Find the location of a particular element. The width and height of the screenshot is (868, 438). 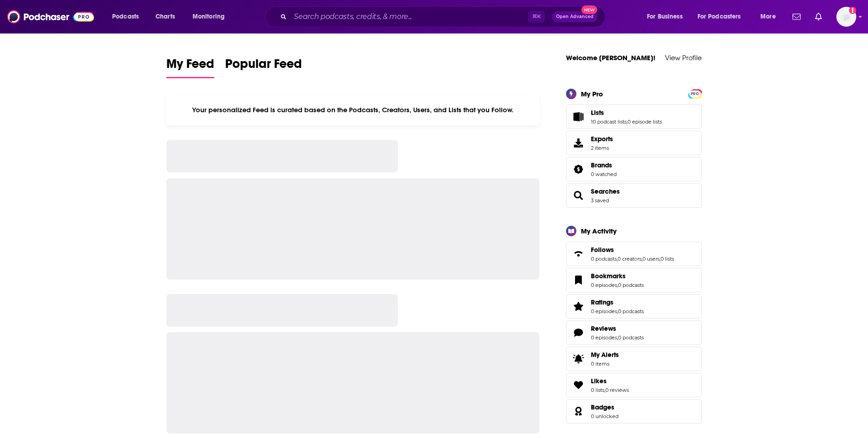

span: My Feed is located at coordinates (191, 67).